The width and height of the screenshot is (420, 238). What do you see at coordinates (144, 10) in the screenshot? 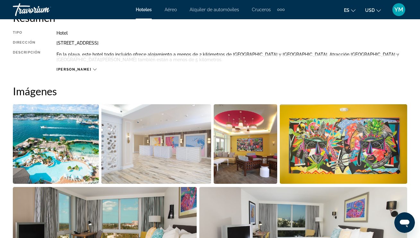
I see `span: Hoteles` at bounding box center [144, 10].